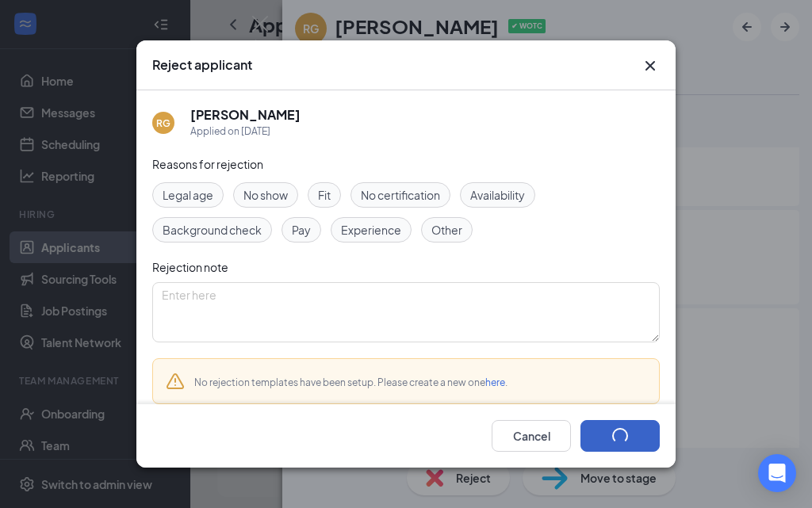 The height and width of the screenshot is (508, 812). What do you see at coordinates (777, 473) in the screenshot?
I see `div: Open Intercom Messenger` at bounding box center [777, 473].